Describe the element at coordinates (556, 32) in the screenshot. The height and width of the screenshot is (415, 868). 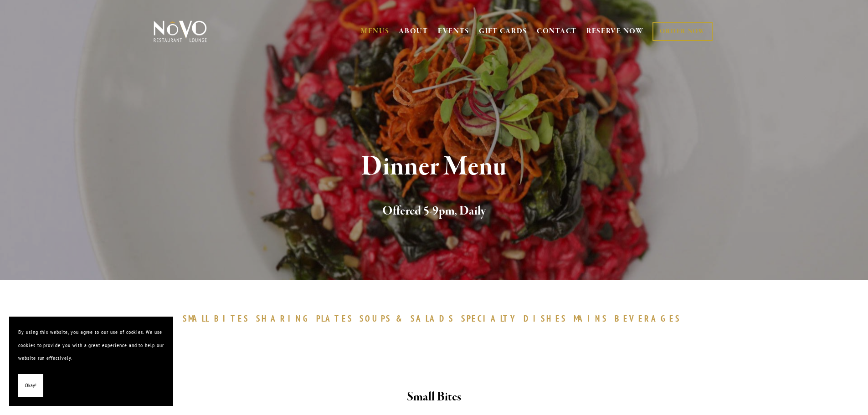
I see `a: CONTACT` at that location.